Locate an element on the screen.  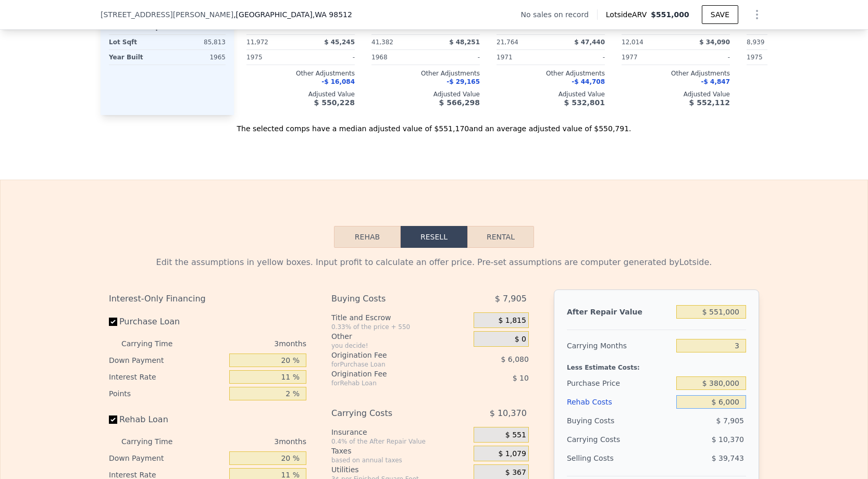
span: $ 1,079 is located at coordinates (512, 454).